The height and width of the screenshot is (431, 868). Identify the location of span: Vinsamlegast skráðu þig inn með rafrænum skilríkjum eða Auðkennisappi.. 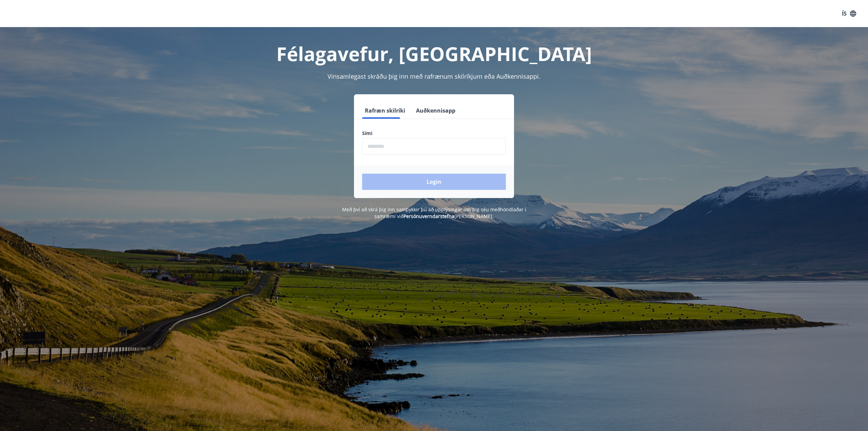
(434, 76).